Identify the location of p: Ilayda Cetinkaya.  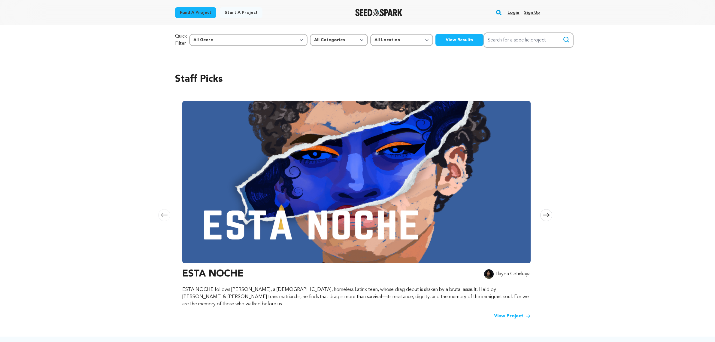
(513, 274).